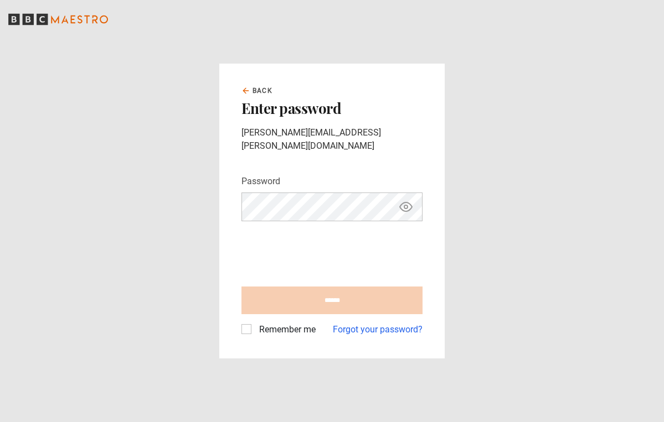 Image resolution: width=664 pixels, height=422 pixels. Describe the element at coordinates (257, 91) in the screenshot. I see `a: Back` at that location.